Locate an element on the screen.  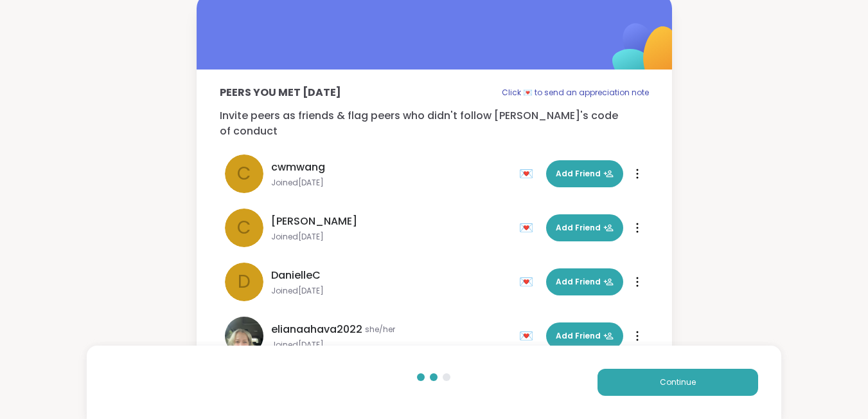
span: c is located at coordinates (244, 174).